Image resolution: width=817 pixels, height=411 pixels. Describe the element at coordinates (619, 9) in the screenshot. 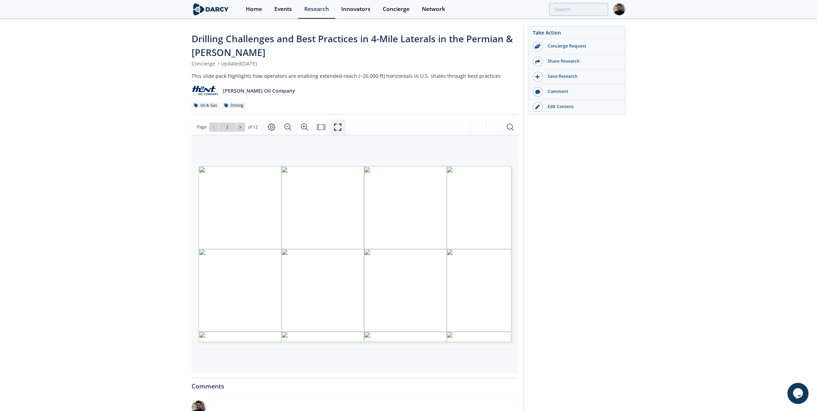

I see `img: Profile` at that location.